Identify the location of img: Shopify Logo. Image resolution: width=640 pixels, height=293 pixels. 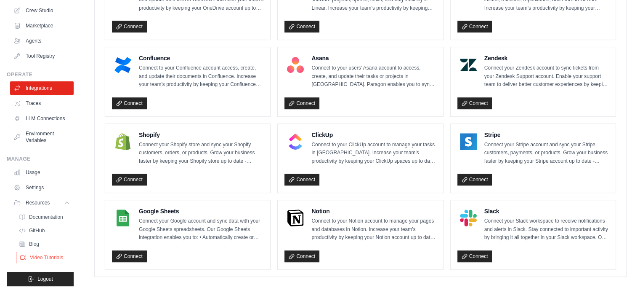
(123, 141).